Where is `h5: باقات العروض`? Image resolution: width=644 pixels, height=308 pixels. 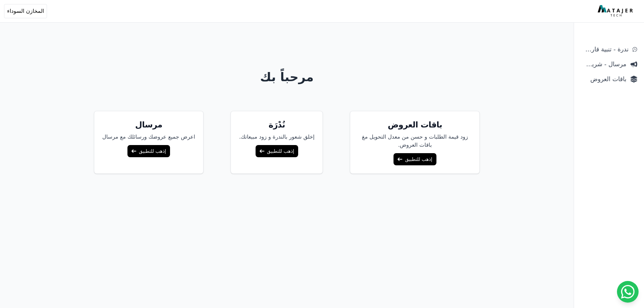
h5: باقات العروض is located at coordinates (415, 125).